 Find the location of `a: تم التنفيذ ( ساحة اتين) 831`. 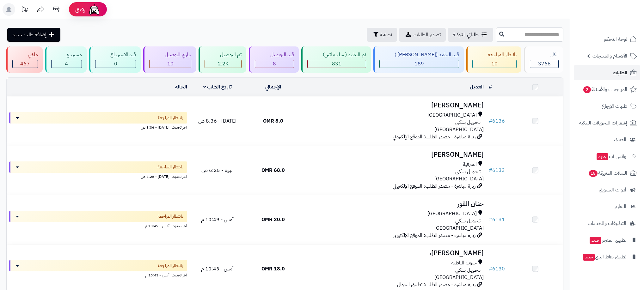

a: تم التنفيذ ( ساحة اتين) 831 is located at coordinates (336, 59).